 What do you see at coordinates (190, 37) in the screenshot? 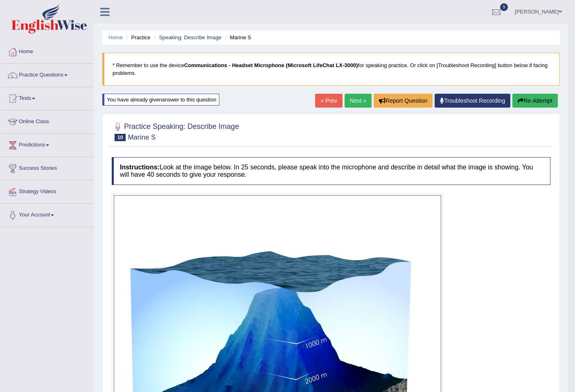
I see `a: Speaking: Describe Image` at bounding box center [190, 37].